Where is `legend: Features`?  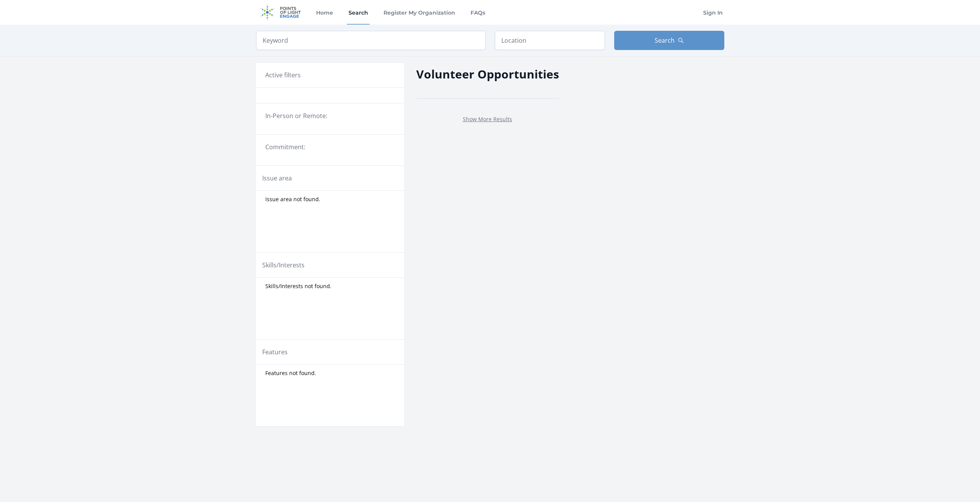
legend: Features is located at coordinates (275, 352).